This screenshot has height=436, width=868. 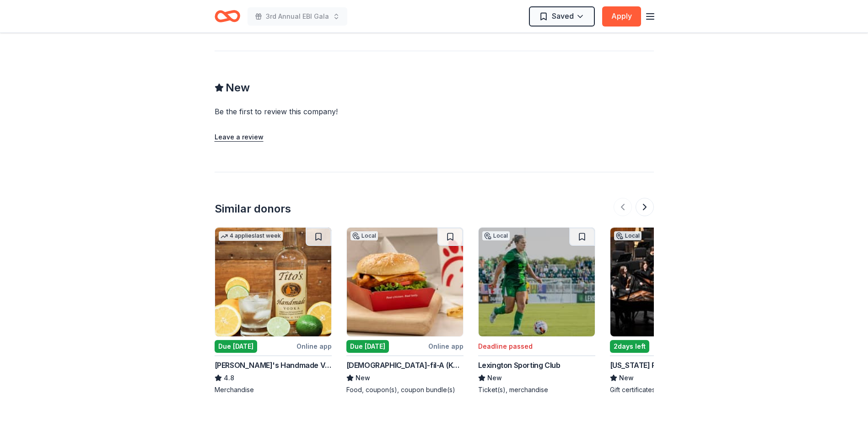 I want to click on span: Saved, so click(x=563, y=16).